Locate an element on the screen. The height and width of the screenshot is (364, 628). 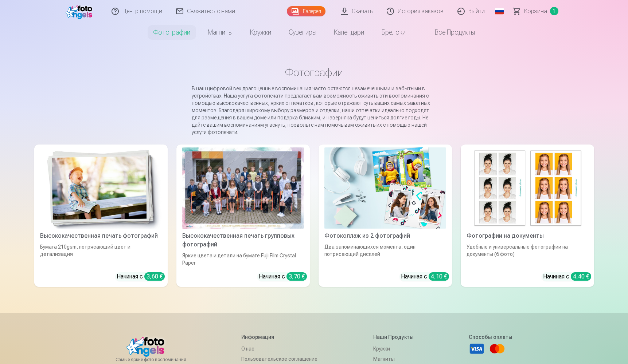
img: /fa3 is located at coordinates (80, 11).